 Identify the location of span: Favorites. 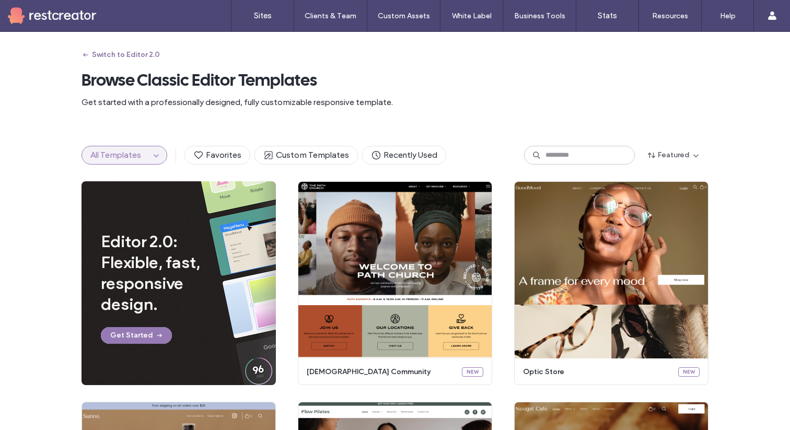
(217, 155).